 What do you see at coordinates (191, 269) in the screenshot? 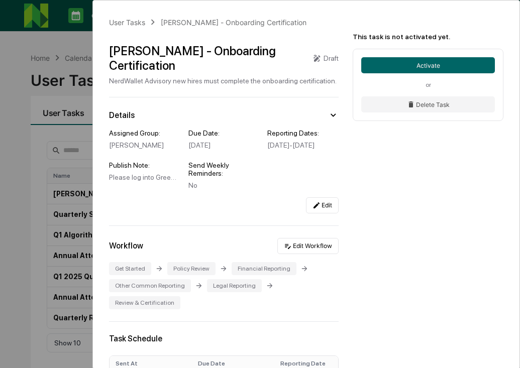
I see `div: Policy Review` at bounding box center [191, 269].